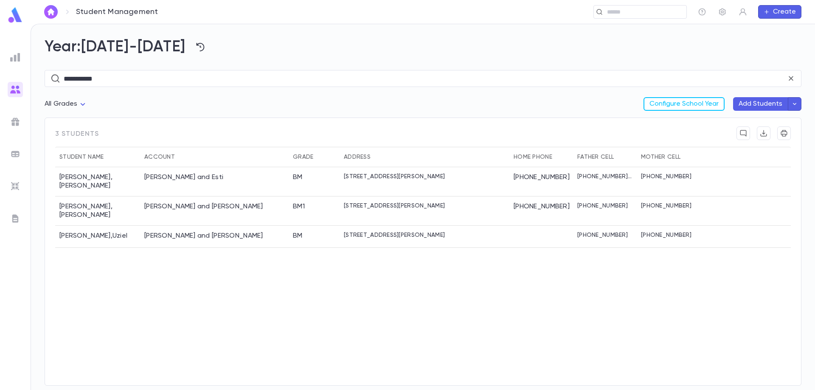 The image size is (815, 390). What do you see at coordinates (66, 104) in the screenshot?
I see `div: All Grades` at bounding box center [66, 104].